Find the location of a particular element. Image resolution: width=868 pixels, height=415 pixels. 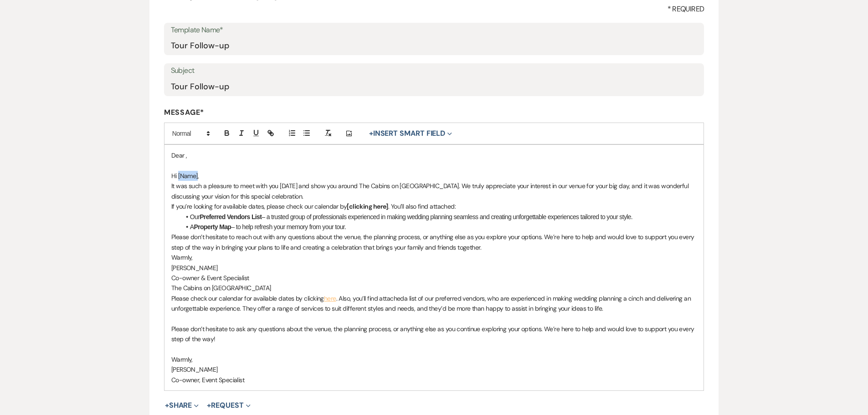

li: Our – a trusted group of professionals experienced in making wedding planning seamless and creati... is located at coordinates (439, 217).